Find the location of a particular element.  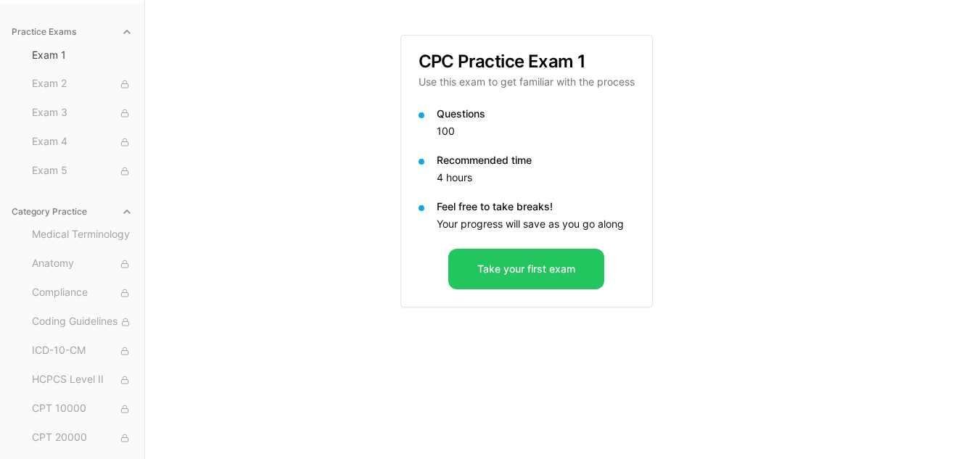

button: Exam 2 is located at coordinates (82, 84).